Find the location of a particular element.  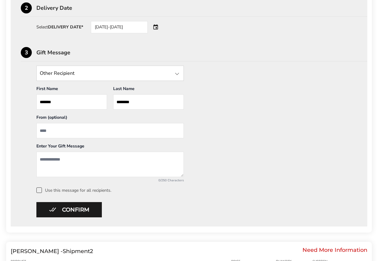

div: Need More Information is located at coordinates (335, 252).